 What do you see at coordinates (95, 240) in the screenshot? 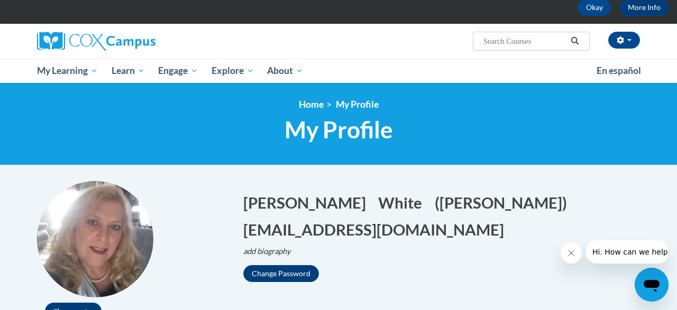
I see `img: profile avatar` at bounding box center [95, 240].